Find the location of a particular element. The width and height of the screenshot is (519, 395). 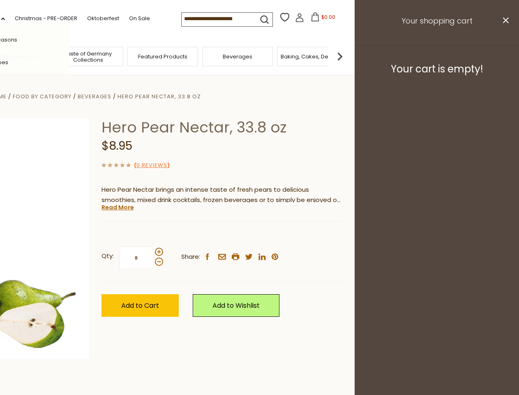

a: Hero Pear Nectar, 33.8 oz is located at coordinates (159, 96).